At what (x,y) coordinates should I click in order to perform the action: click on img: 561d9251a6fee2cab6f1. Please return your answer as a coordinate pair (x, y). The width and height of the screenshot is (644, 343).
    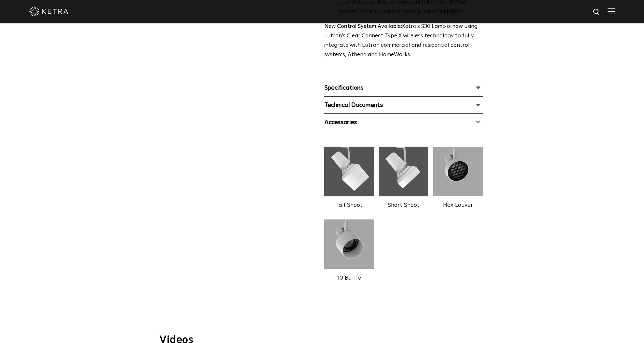
    Looking at the image, I should click on (349, 171).